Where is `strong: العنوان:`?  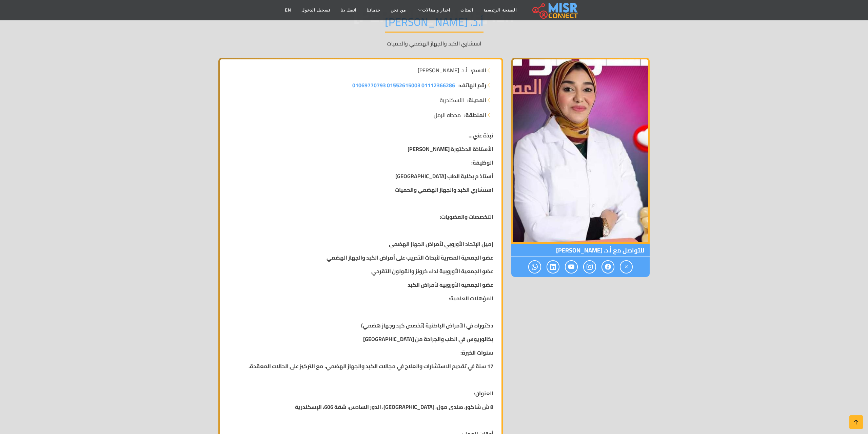
strong: العنوان: is located at coordinates (483, 393).